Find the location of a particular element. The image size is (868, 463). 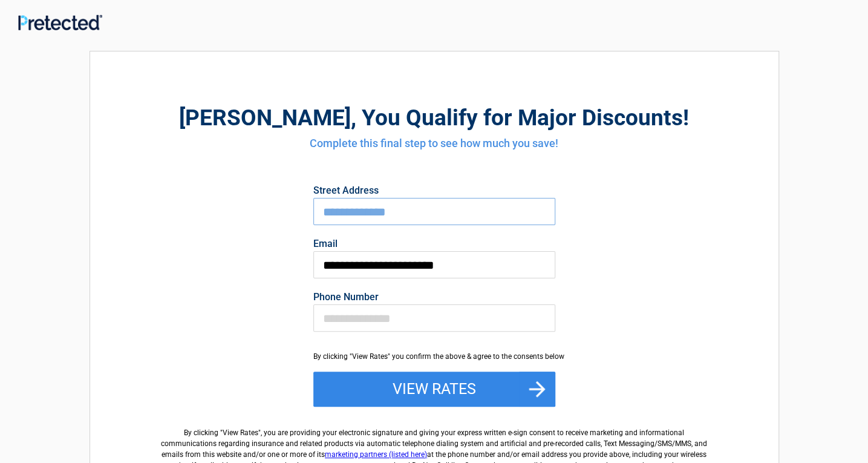

button: View Rates is located at coordinates (434, 389).